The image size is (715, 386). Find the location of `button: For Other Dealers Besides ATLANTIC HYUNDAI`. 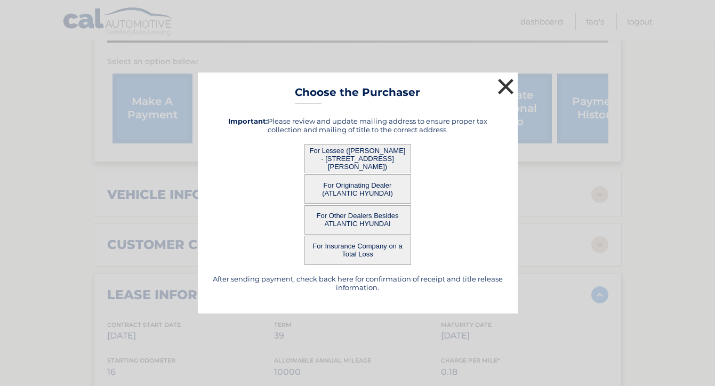

button: For Other Dealers Besides ATLANTIC HYUNDAI is located at coordinates (358, 220).